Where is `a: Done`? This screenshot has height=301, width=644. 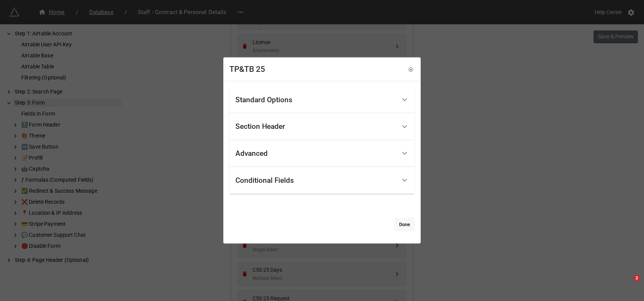
a: Done is located at coordinates (404, 224).